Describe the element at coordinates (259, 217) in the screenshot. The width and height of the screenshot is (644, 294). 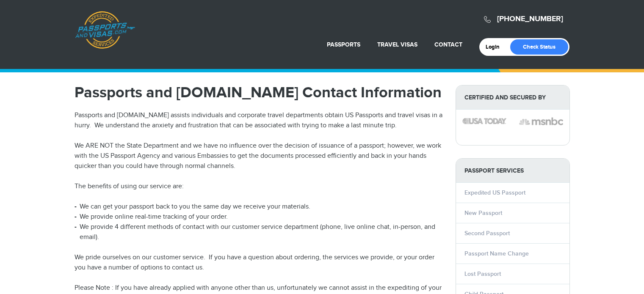
I see `li: We provide online real-time tracking of your order.` at that location.